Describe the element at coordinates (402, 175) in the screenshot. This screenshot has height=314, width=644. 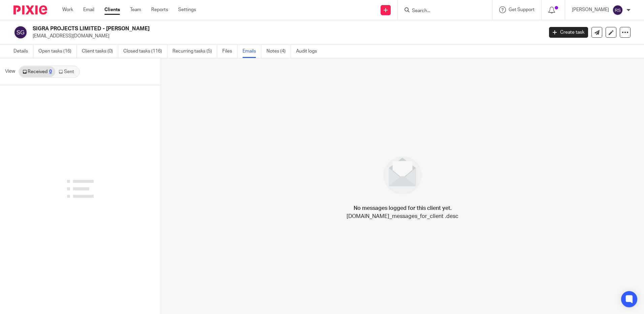
I see `img: image` at that location.